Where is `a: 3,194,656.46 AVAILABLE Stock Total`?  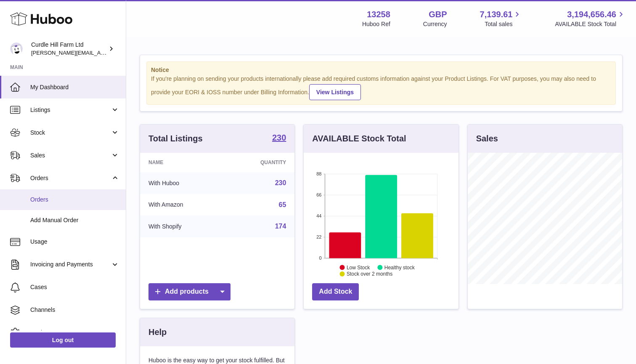
a: 3,194,656.46 AVAILABLE Stock Total is located at coordinates (590, 19).